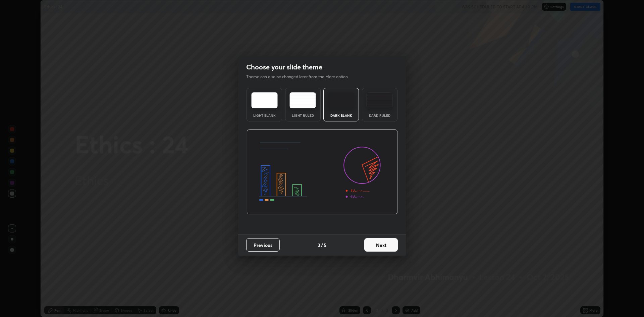 This screenshot has width=644, height=317. Describe the element at coordinates (300, 77) in the screenshot. I see `p: Theme can also be changed later from the More option` at that location.